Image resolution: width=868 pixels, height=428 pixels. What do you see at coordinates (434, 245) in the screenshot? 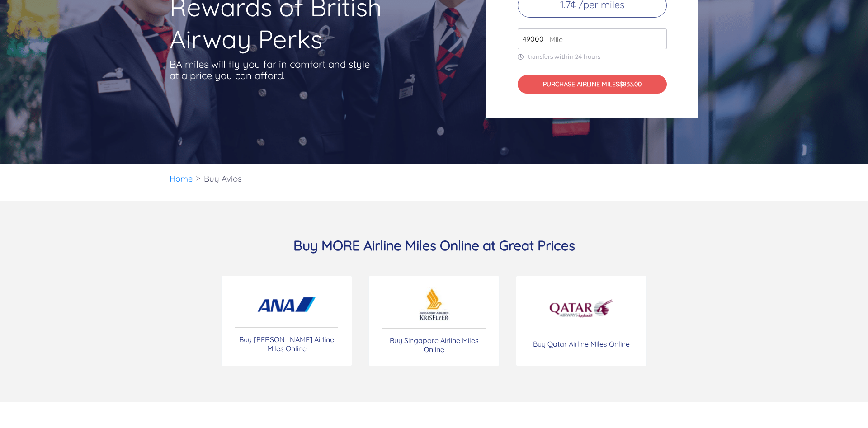
I see `h3: Buy MORE Airline Miles Online at Great Prices` at bounding box center [434, 245].